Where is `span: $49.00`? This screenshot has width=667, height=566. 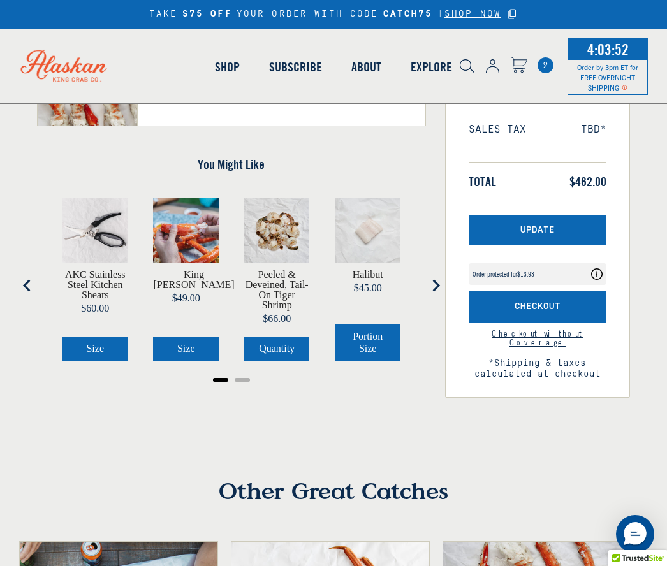 span: $49.00 is located at coordinates (186, 298).